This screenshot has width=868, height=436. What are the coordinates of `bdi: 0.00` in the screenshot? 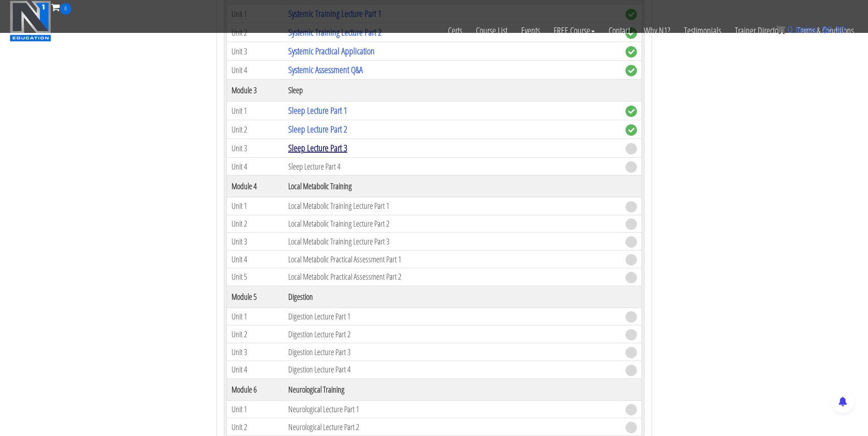 It's located at (834, 30).